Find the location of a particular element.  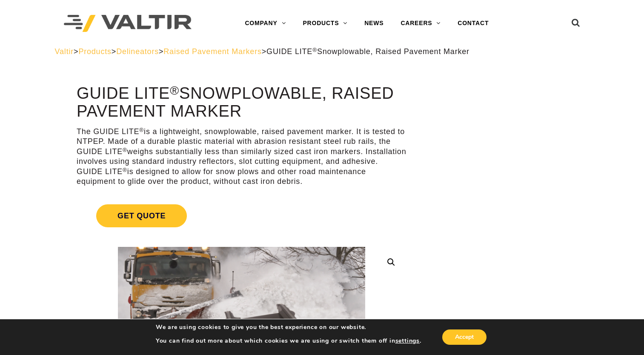

p: We are using cookies to give you the best experience on our website. is located at coordinates (288, 327).